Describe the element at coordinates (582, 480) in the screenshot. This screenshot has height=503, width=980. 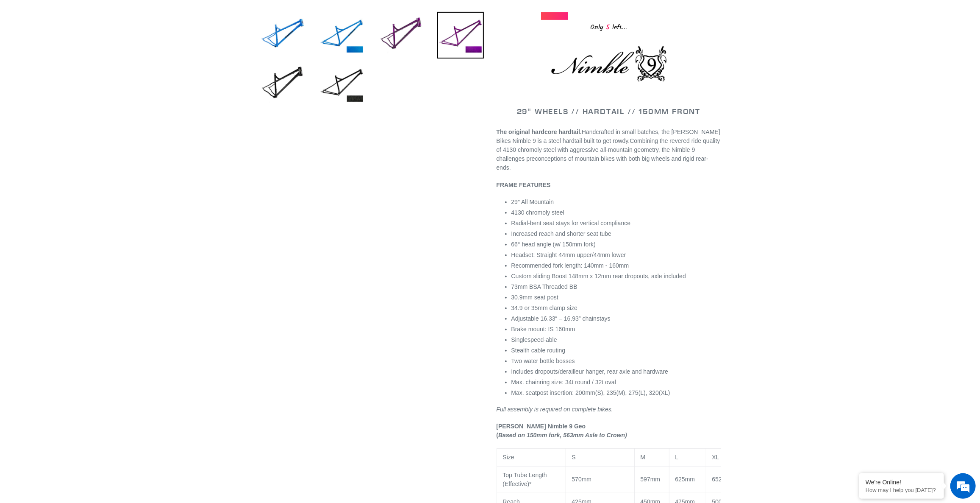
I see `span: 570mm` at that location.